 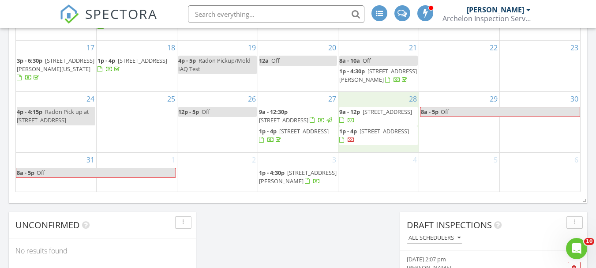 I want to click on a: Go to August 24, 2025, so click(x=90, y=99).